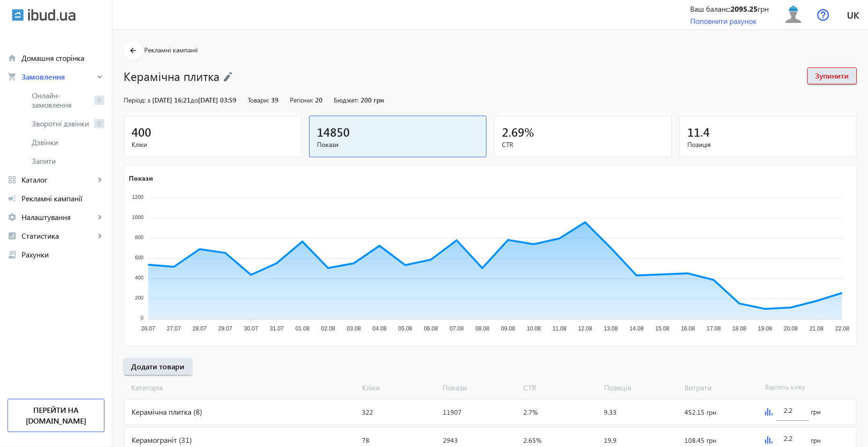  Describe the element at coordinates (817, 328) in the screenshot. I see `tspan: 21.08` at that location.